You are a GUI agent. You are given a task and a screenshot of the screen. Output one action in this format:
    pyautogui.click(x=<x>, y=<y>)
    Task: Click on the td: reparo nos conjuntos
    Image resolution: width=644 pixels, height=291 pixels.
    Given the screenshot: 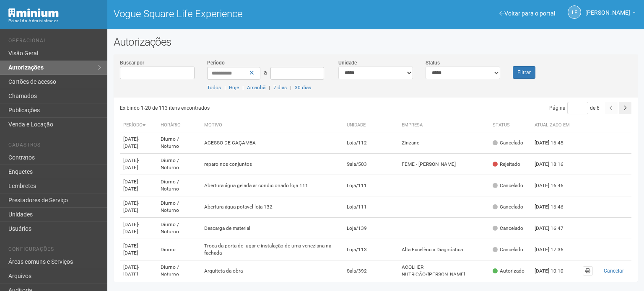 What is the action you would take?
    pyautogui.click(x=272, y=164)
    